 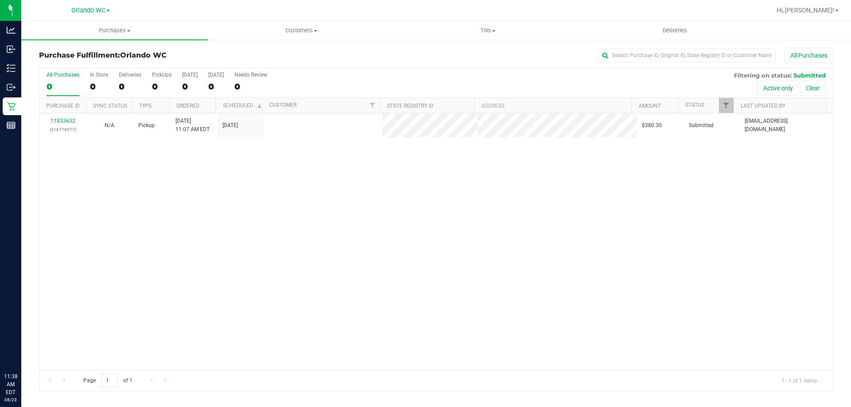 What do you see at coordinates (99, 75) in the screenshot?
I see `div: In Store` at bounding box center [99, 75].